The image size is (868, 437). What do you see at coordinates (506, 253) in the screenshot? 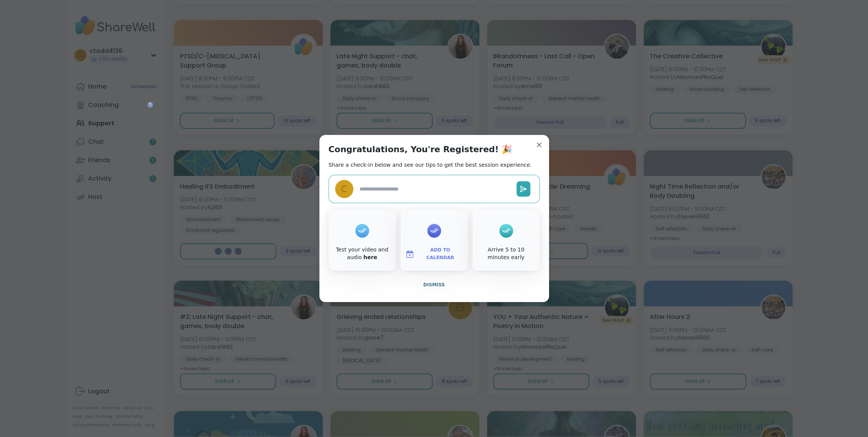
I see `div: Arrive 5 to 10 minutes early` at bounding box center [506, 253].